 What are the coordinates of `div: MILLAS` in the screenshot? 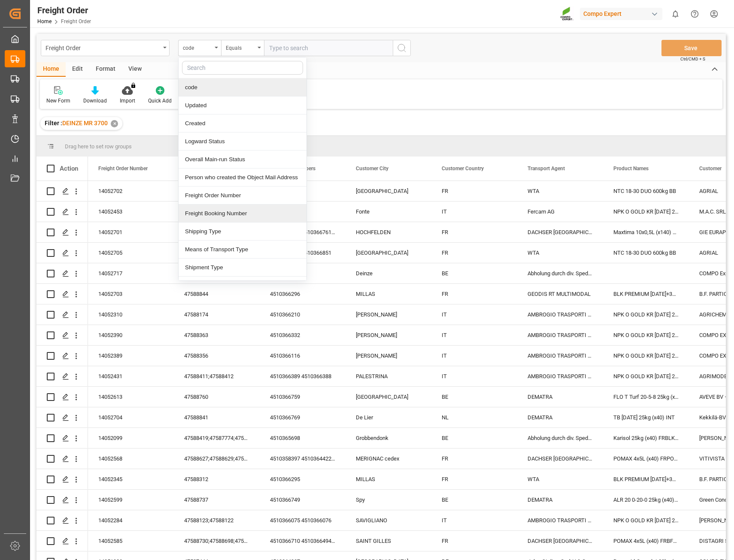 It's located at (389, 479).